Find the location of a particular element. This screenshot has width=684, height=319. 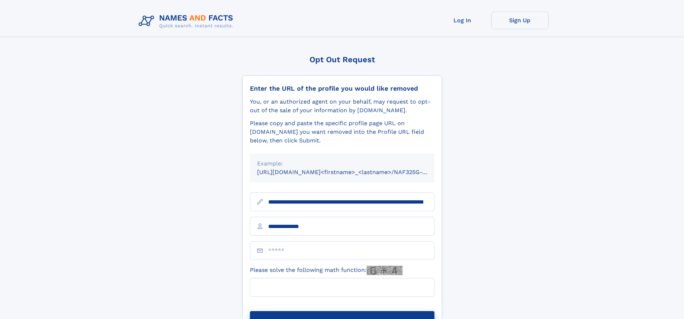

div: Example: is located at coordinates (342, 163).